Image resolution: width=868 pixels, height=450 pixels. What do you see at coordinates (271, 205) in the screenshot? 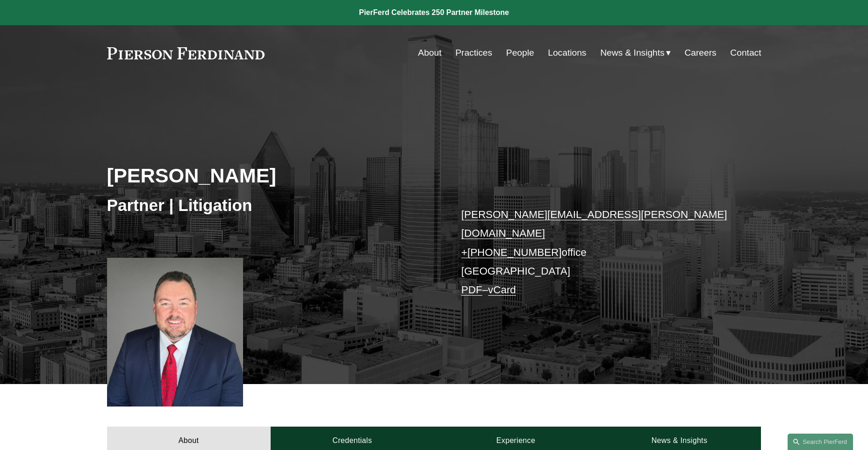
I see `h3: Partner | Litigation` at bounding box center [271, 205].